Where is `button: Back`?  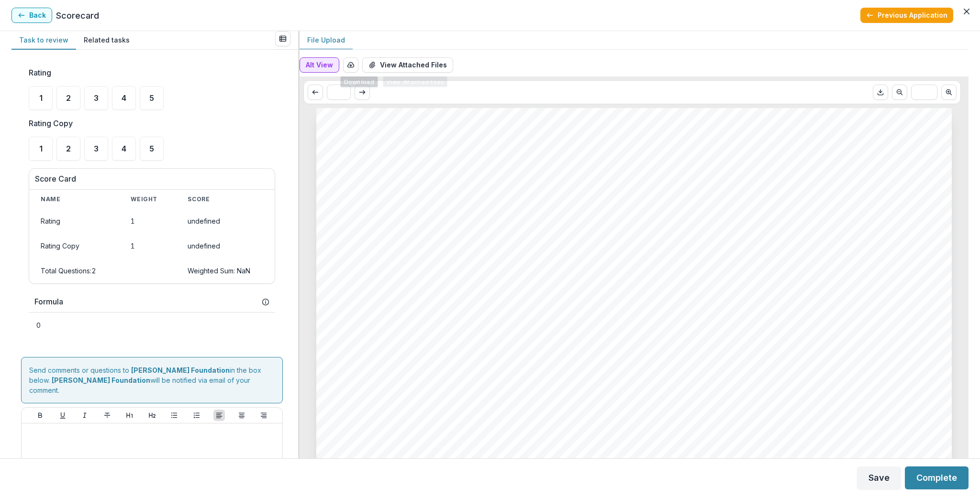 button: Back is located at coordinates (32, 15).